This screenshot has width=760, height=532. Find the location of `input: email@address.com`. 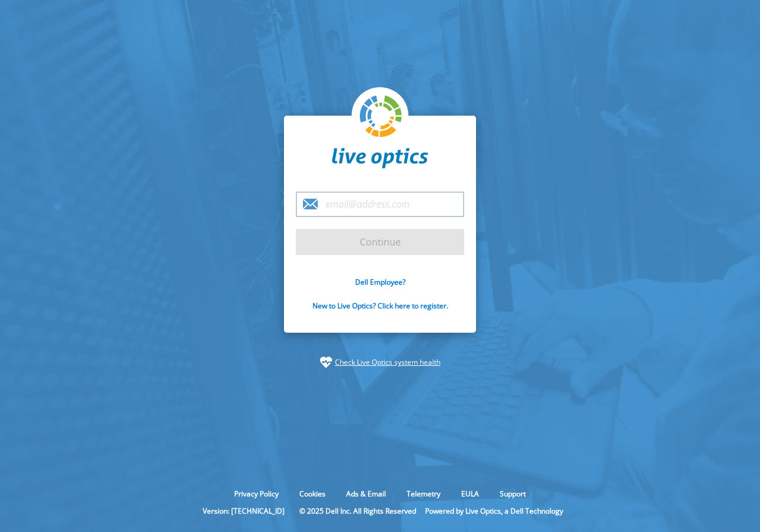

input: email@address.com is located at coordinates (380, 204).